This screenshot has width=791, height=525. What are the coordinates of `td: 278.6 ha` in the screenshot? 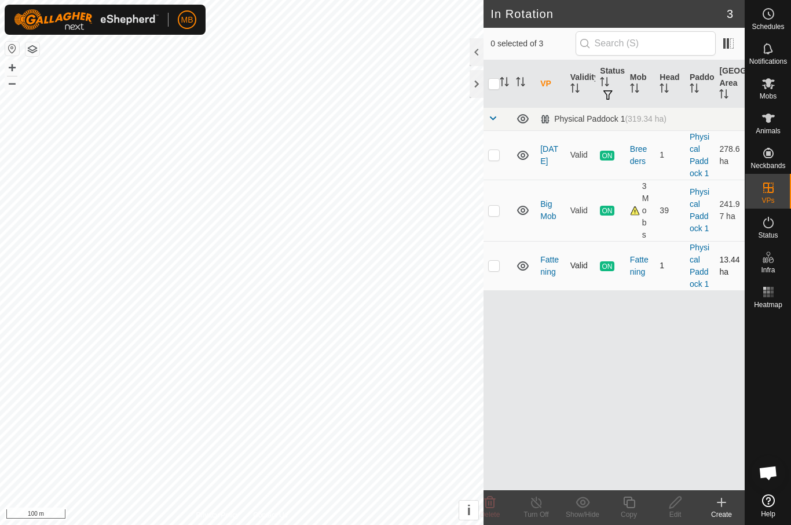 It's located at (730, 155).